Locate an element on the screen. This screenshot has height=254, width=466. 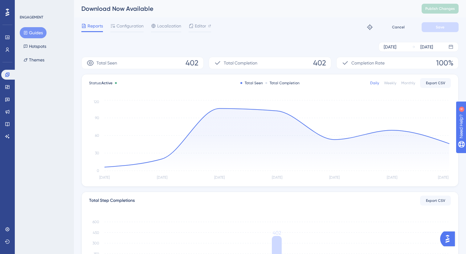
div: Total Step Completions is located at coordinates (112, 200).